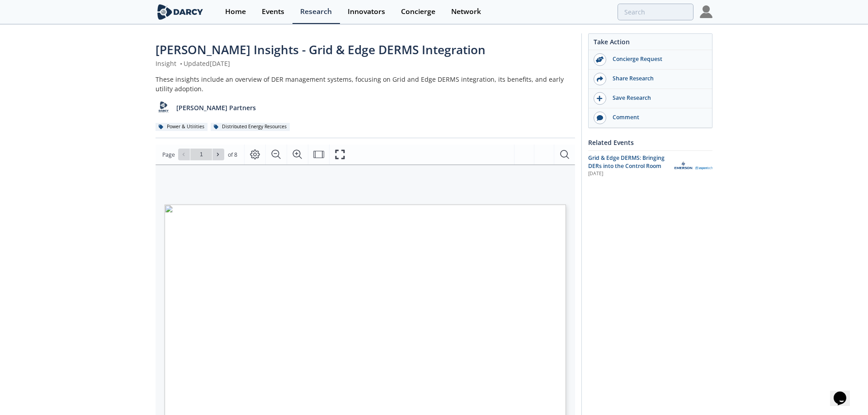 The height and width of the screenshot is (415, 868). I want to click on div: Comment, so click(657, 117).